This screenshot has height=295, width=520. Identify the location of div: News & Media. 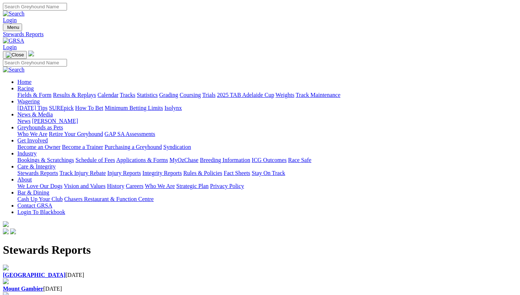
(267, 121).